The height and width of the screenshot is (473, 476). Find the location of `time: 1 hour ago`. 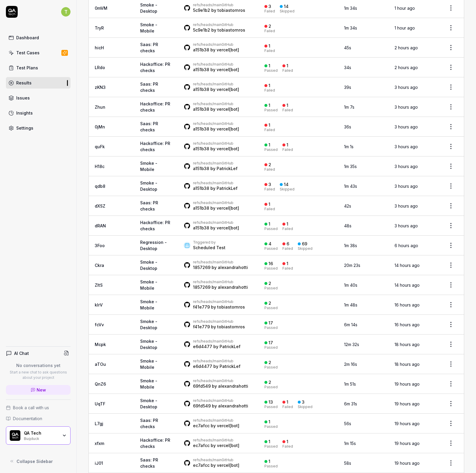

time: 1 hour ago is located at coordinates (405, 28).